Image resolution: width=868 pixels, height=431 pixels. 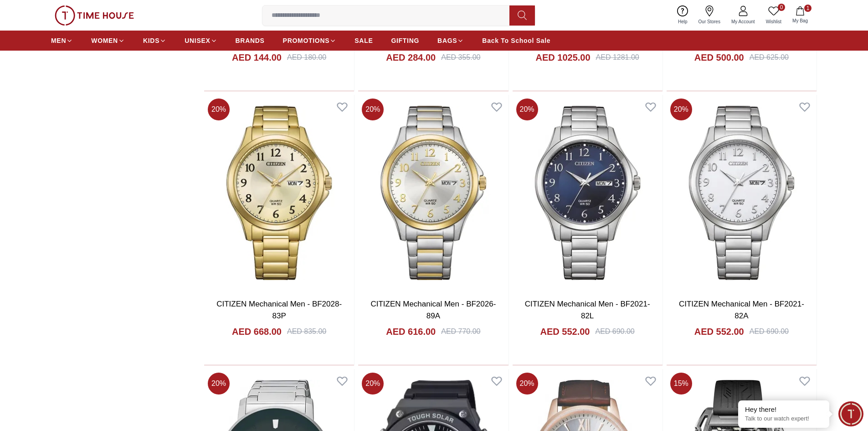 What do you see at coordinates (681, 384) in the screenshot?
I see `span: 15 %` at bounding box center [681, 384].